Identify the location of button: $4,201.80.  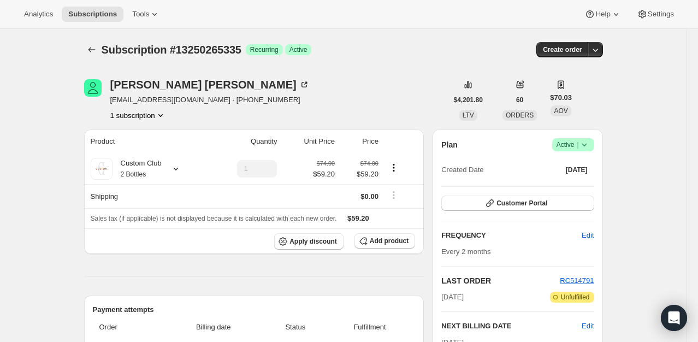
(468, 100).